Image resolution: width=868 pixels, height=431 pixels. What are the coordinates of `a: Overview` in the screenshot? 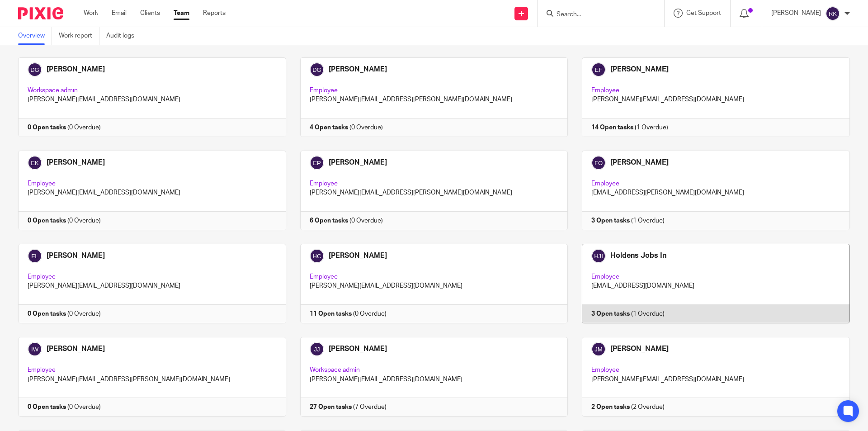 It's located at (35, 36).